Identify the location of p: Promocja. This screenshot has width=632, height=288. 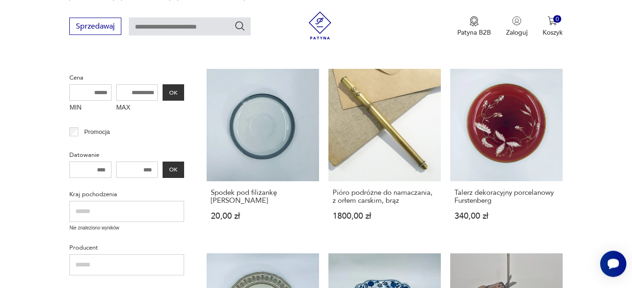
(97, 132).